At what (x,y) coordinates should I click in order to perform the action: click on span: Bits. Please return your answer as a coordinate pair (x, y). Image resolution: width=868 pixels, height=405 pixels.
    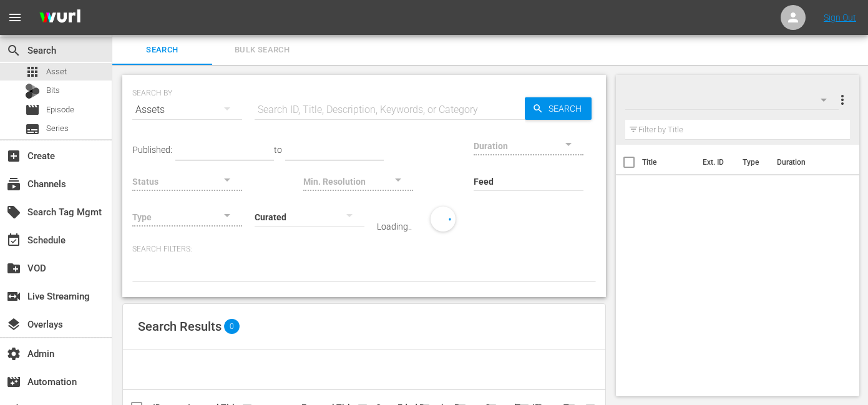
    Looking at the image, I should click on (53, 90).